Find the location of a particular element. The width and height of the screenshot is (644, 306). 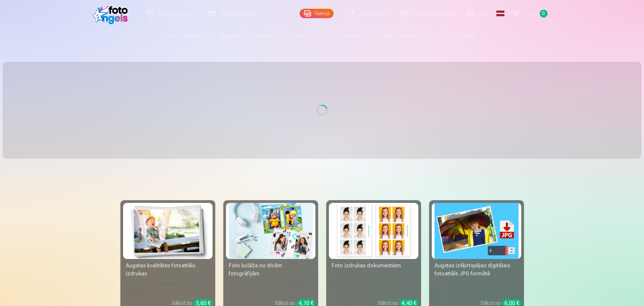

img: Foto izdrukas dokumentiem is located at coordinates (374, 231).